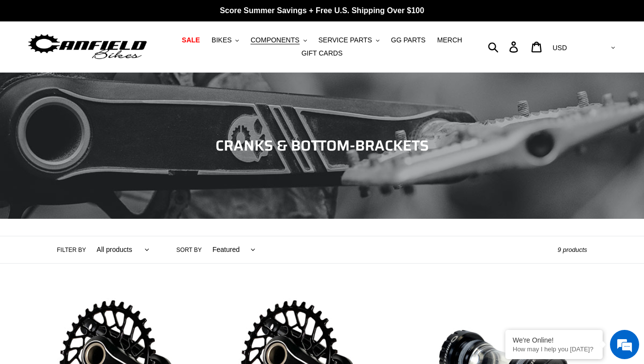  Describe the element at coordinates (322, 145) in the screenshot. I see `span: CRANKS & BOTTOM-BRACKETS` at that location.